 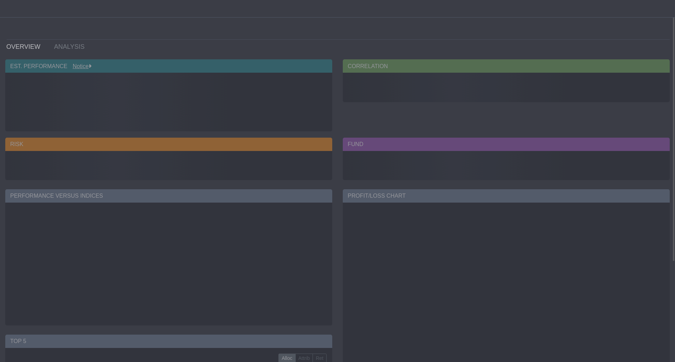 What do you see at coordinates (169, 196) in the screenshot?
I see `div: PERFORMANCE VERSUS INDICES` at bounding box center [169, 196].